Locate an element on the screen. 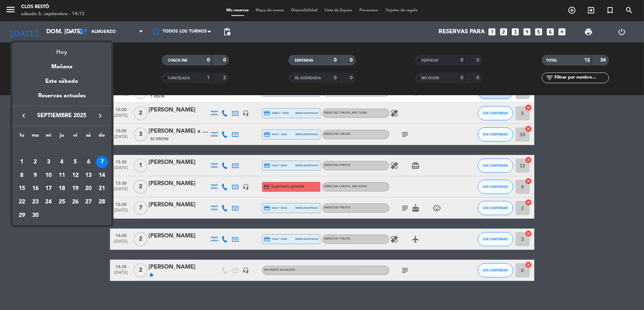 The width and height of the screenshot is (644, 310). td: 8 de septiembre de 2025 is located at coordinates (22, 175).